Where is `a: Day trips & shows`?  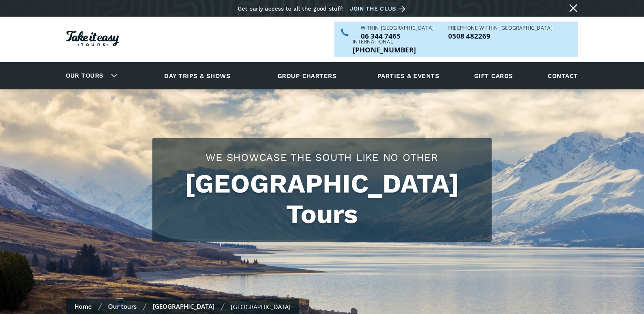 a: Day trips & shows is located at coordinates (197, 75).